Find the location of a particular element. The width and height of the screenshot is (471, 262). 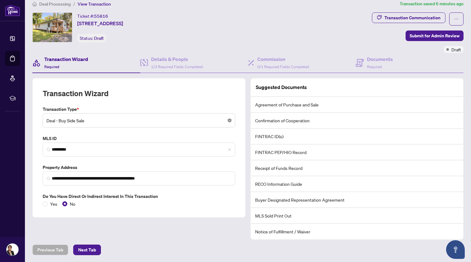

li: Notice of Fulfillment / Waiver is located at coordinates (357, 232).